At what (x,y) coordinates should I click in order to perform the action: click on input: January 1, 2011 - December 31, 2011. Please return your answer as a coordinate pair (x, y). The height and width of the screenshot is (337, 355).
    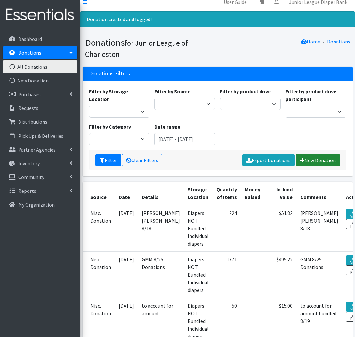
    Looking at the image, I should click on (185, 139).